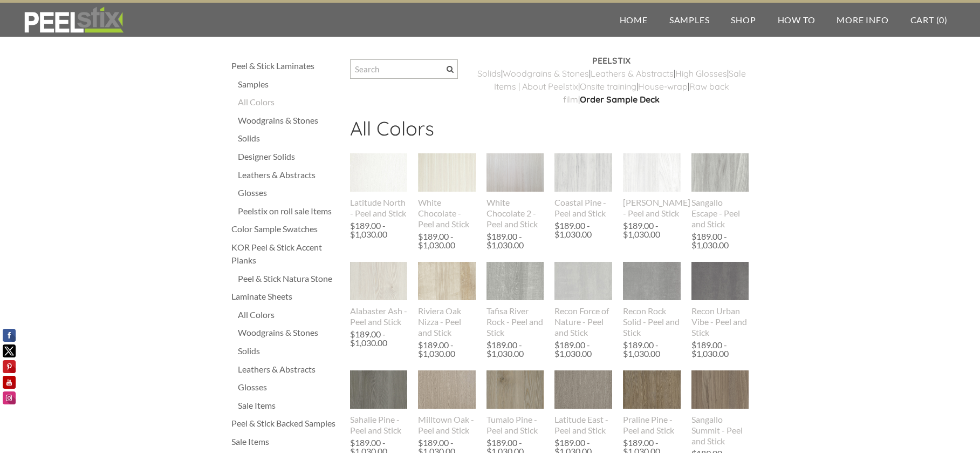 The height and width of the screenshot is (453, 980). I want to click on a: Color Sample Swatches, so click(285, 228).